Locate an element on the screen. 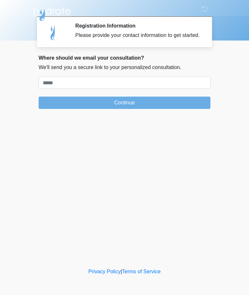 This screenshot has width=249, height=295. img: Agent Avatar is located at coordinates (53, 32).